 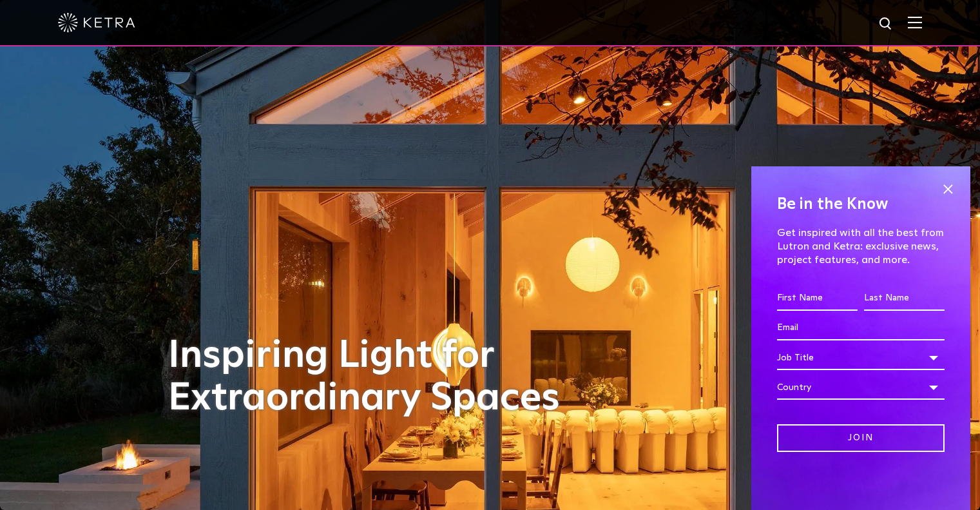 What do you see at coordinates (861, 205) in the screenshot?
I see `h4: Be in the Know` at bounding box center [861, 205].